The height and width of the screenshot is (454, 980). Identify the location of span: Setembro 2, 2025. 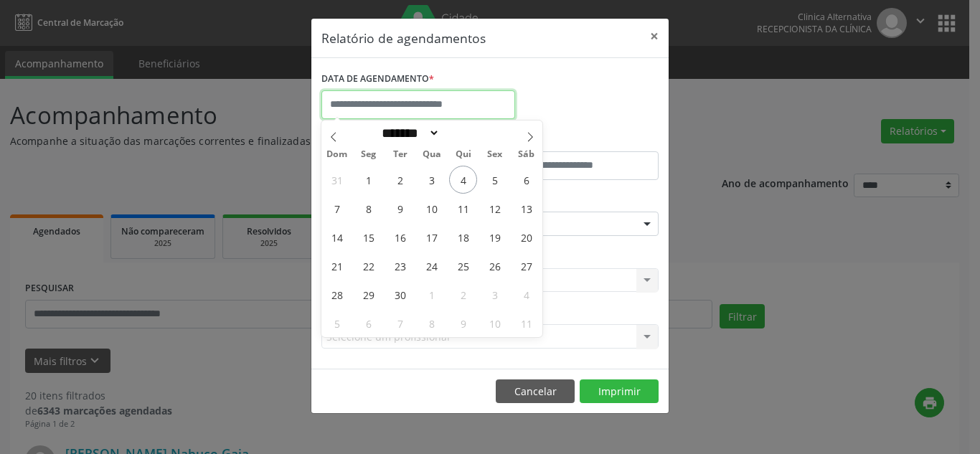
(399, 179).